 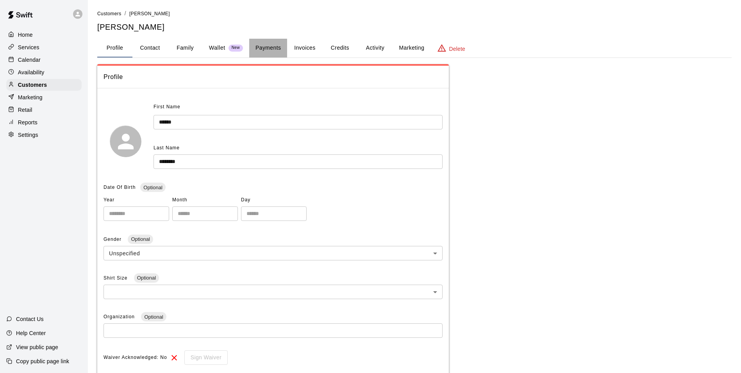 What do you see at coordinates (28, 122) in the screenshot?
I see `p: Reports` at bounding box center [28, 122].